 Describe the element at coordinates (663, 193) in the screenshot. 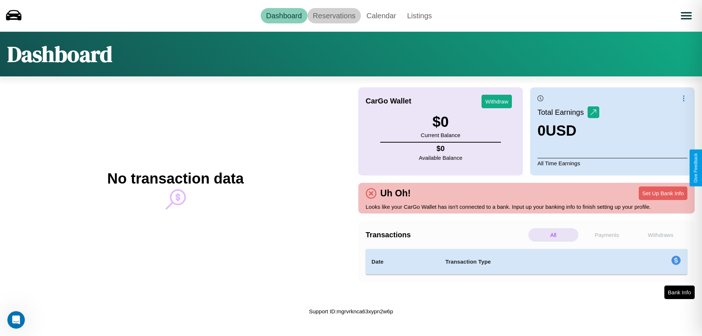

I see `button: Set Up Bank Info` at that location.